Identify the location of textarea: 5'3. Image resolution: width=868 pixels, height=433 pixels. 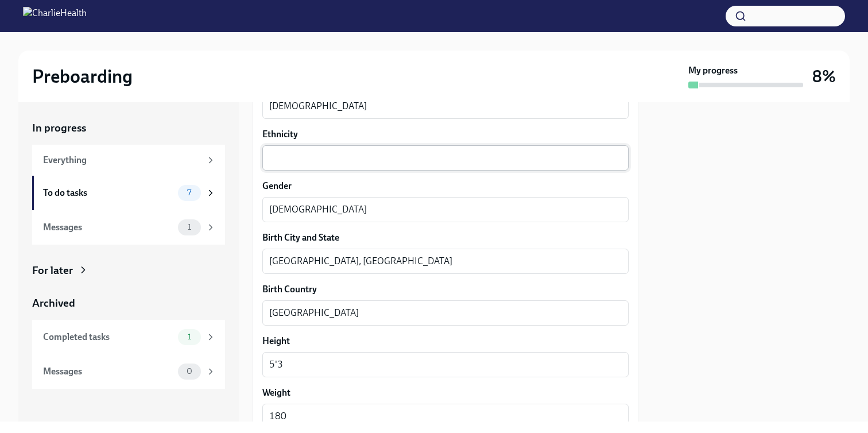
(446, 365).